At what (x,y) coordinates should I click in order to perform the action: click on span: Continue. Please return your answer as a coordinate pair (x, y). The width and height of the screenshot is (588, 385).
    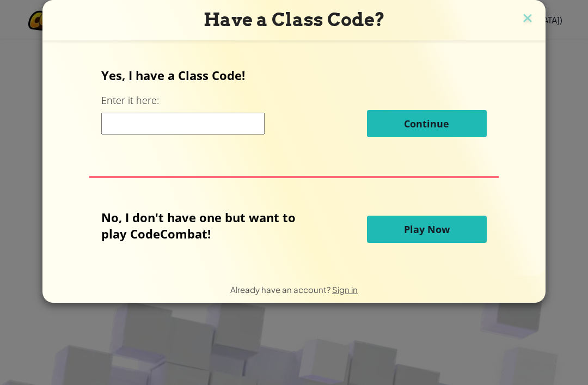
    Looking at the image, I should click on (426, 124).